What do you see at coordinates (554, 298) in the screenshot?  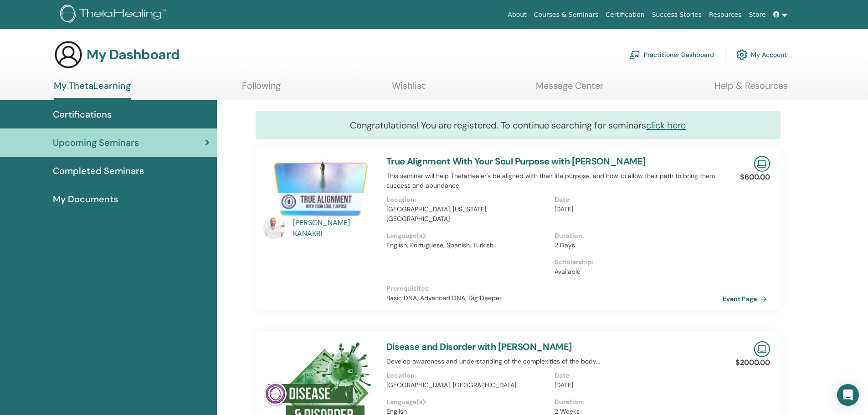 I see `p: Basic DNA, Advanced DNA, Dig Deeper` at bounding box center [554, 298].